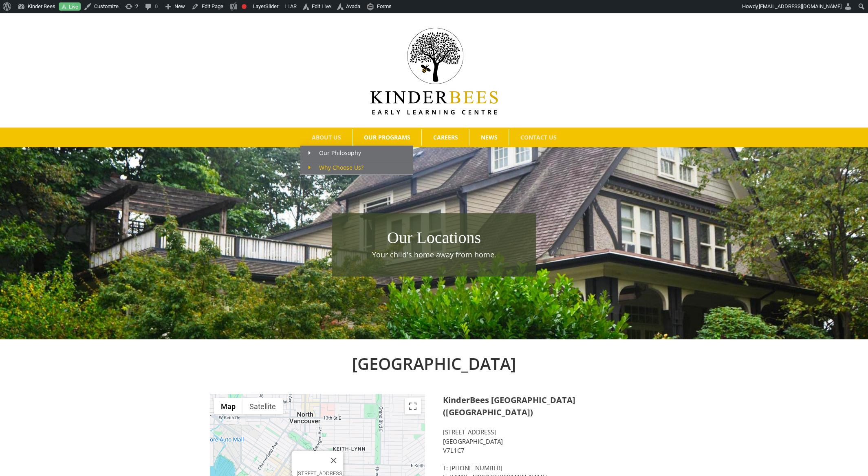 This screenshot has height=476, width=868. Describe the element at coordinates (434, 137) in the screenshot. I see `nav: Main Menu` at that location.